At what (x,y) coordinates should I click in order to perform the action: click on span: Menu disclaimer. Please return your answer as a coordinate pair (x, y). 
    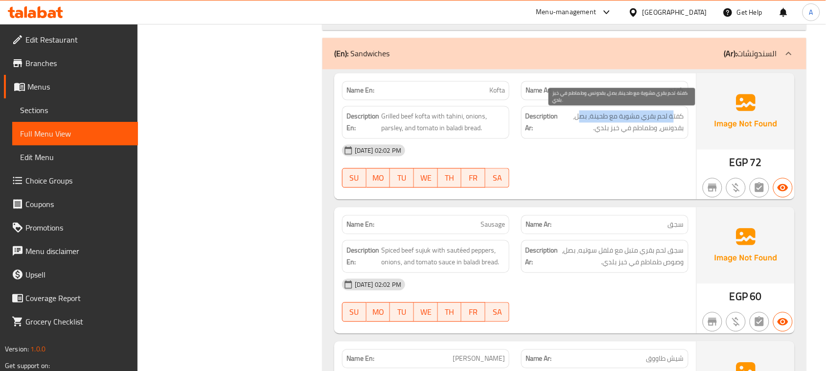
    Looking at the image, I should click on (78, 251).